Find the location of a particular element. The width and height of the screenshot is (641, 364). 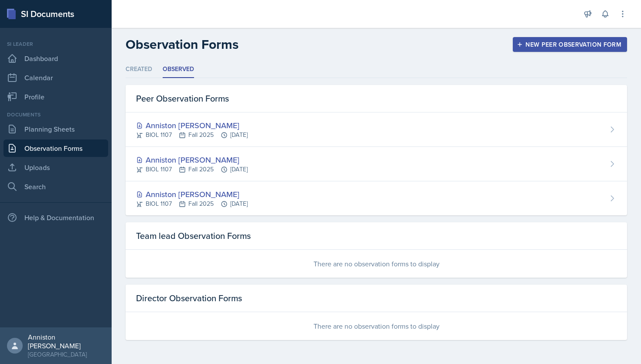

li: Created is located at coordinates (138, 69).